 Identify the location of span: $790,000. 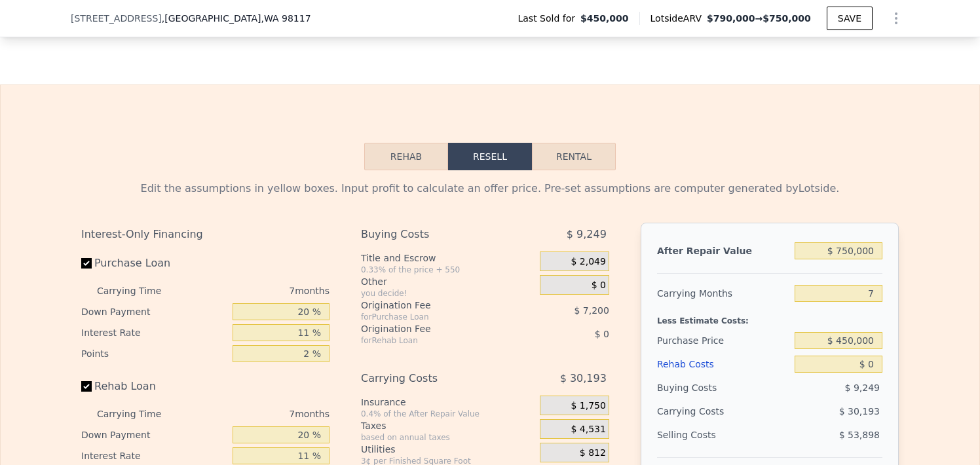
(732, 19).